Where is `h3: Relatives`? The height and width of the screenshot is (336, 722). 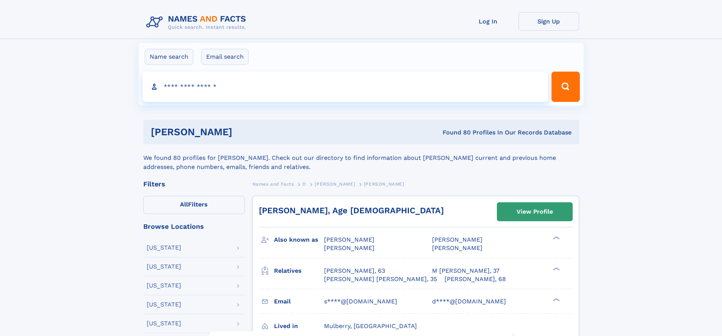 h3: Relatives is located at coordinates (299, 271).